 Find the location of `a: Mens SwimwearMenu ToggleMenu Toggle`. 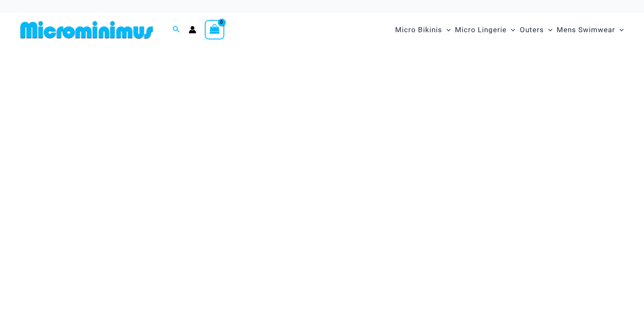

a: Mens SwimwearMenu ToggleMenu Toggle is located at coordinates (590, 30).